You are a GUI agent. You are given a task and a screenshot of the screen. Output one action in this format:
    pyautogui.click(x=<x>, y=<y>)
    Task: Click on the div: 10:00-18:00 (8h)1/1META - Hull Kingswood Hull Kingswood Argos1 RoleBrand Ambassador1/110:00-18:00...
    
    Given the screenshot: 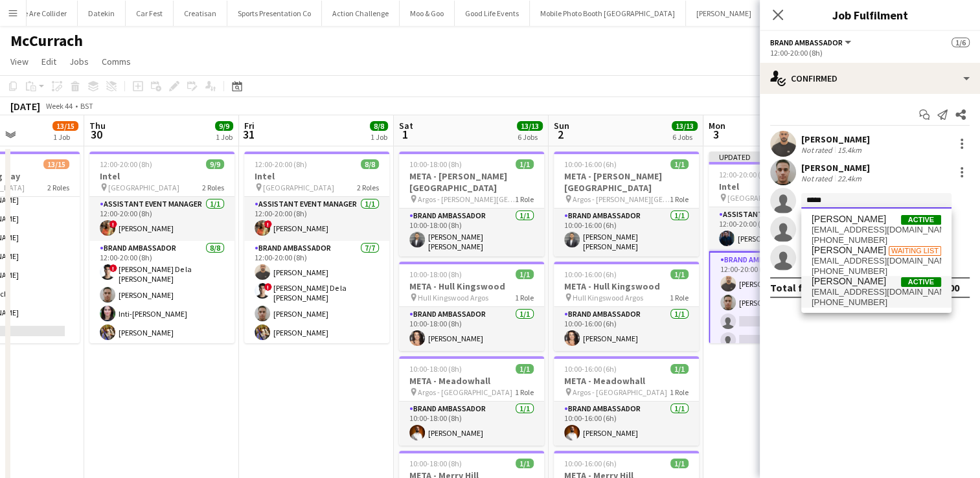 What is the action you would take?
    pyautogui.click(x=472, y=307)
    